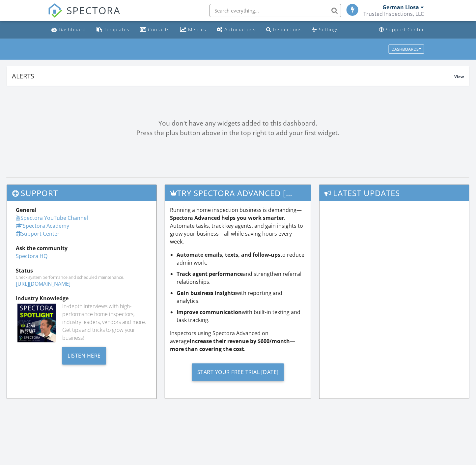 This screenshot has height=465, width=476. I want to click on div: Inspections, so click(287, 29).